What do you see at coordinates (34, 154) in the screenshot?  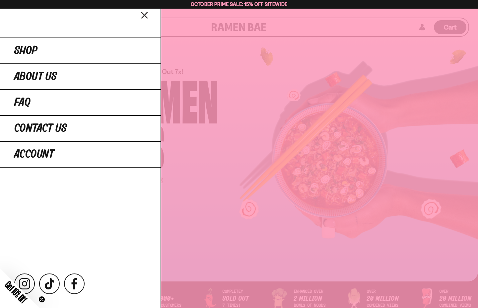 I see `span: Account` at bounding box center [34, 154].